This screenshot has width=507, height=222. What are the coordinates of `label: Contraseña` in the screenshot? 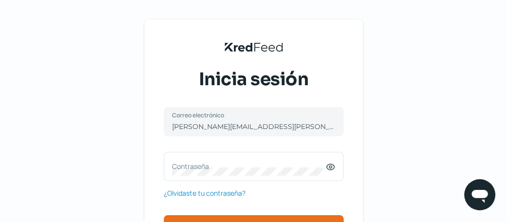 It's located at (249, 166).